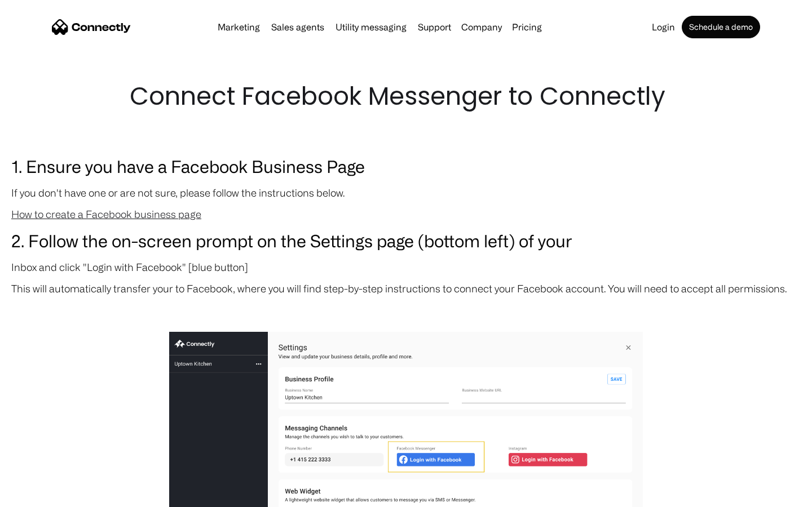 The width and height of the screenshot is (812, 507). What do you see at coordinates (406, 289) in the screenshot?
I see `p: This will automatically transfer your to Facebook, where you will find step-by-step instructions ...` at bounding box center [406, 289].